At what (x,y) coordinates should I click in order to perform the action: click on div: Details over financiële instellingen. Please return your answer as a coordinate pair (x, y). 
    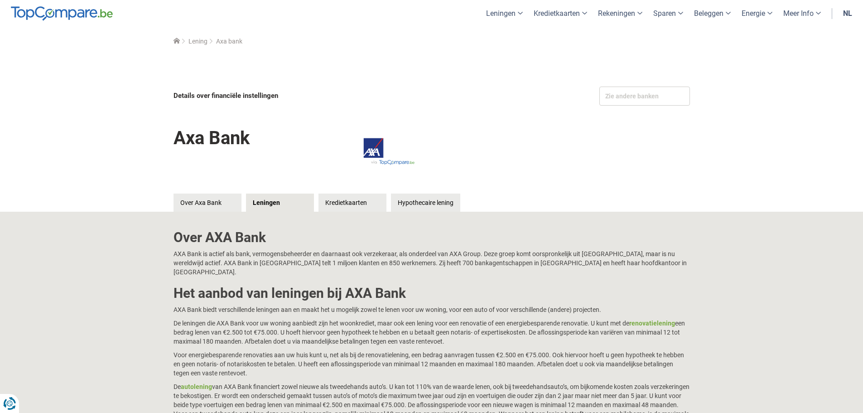
    Looking at the image, I should click on (301, 96).